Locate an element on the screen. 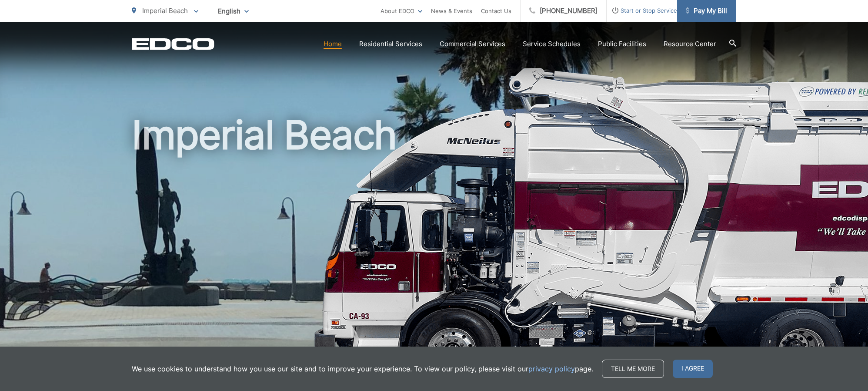  a: Resource Center is located at coordinates (690, 44).